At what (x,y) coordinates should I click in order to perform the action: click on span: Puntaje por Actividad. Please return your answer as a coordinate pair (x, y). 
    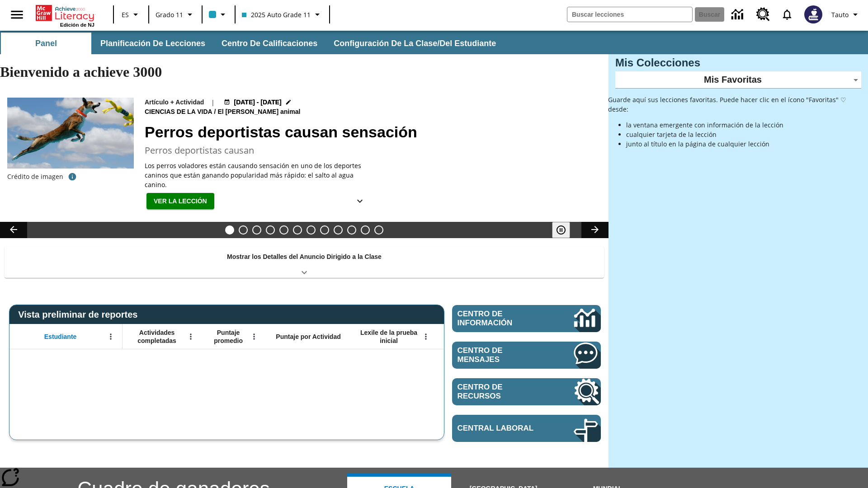
    Looking at the image, I should click on (307, 337).